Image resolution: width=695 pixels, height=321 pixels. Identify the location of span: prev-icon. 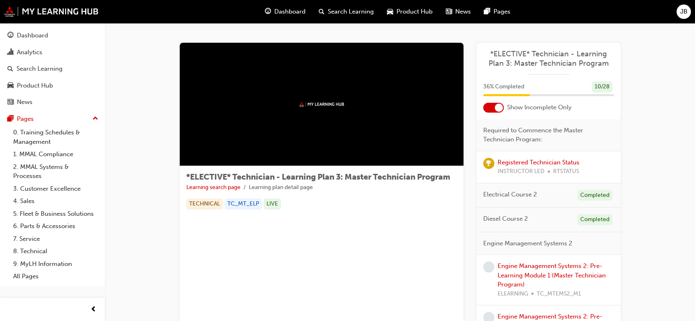
(93, 310).